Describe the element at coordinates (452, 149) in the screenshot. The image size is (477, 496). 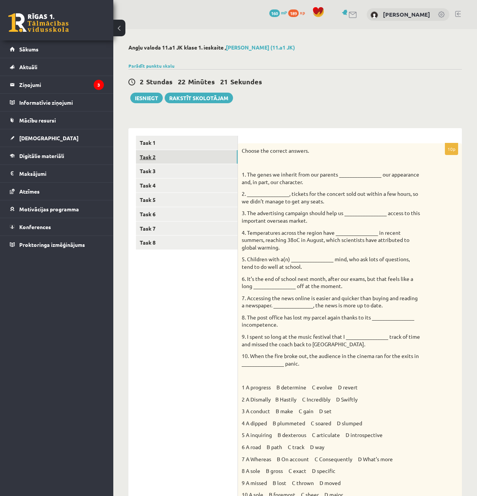
I see `p: 10p` at that location.